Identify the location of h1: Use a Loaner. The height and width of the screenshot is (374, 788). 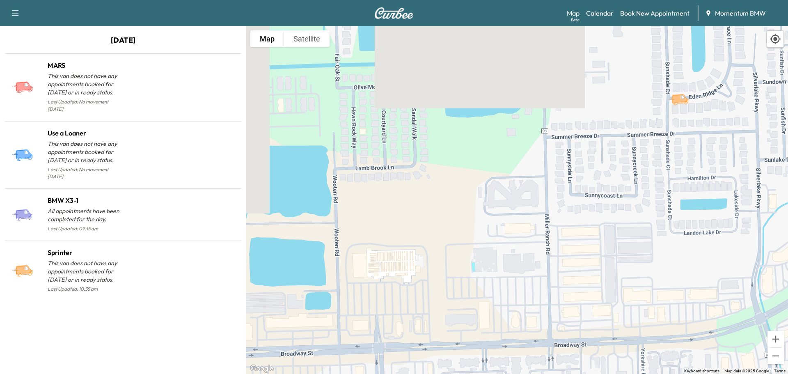
(85, 133).